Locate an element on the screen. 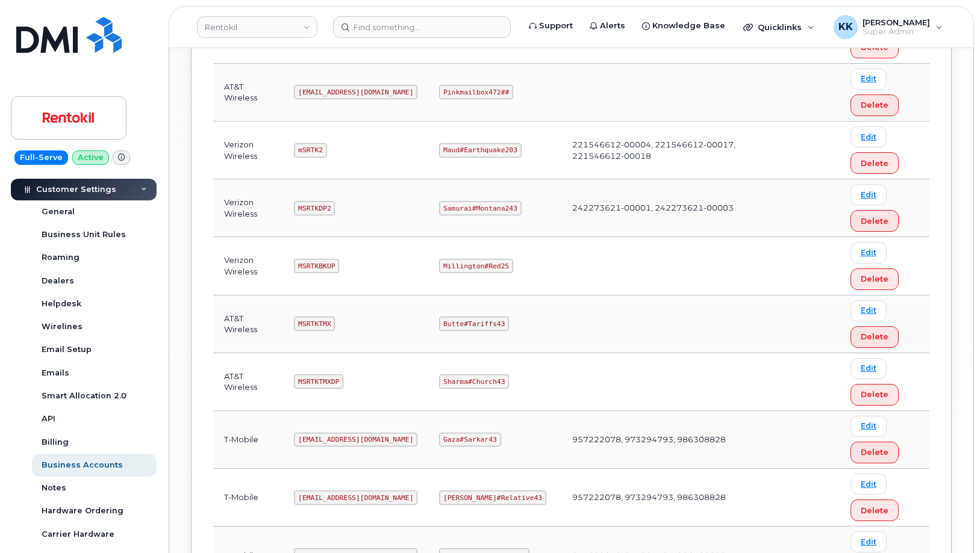 Image resolution: width=980 pixels, height=553 pixels. code: MSRTKBKUP is located at coordinates (316, 266).